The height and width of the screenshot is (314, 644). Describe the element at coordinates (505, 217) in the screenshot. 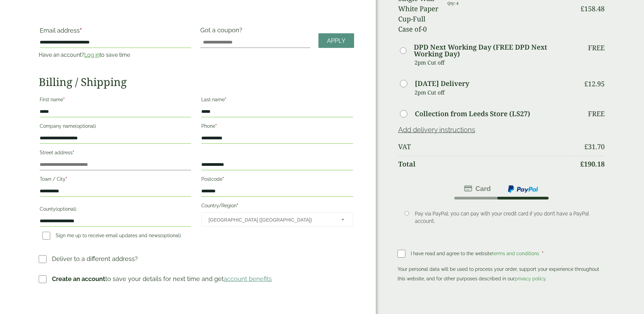

I see `p: Pay via PayPal; you can pay with your credit card if you don’t have a PayPal account.` at that location.